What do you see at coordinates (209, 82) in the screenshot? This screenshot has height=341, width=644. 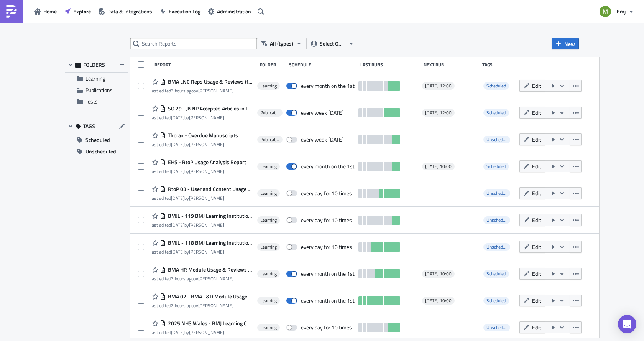 I see `span: BMA LNC Reps Usage & Reviews (for publication) - Monthly` at bounding box center [209, 82].